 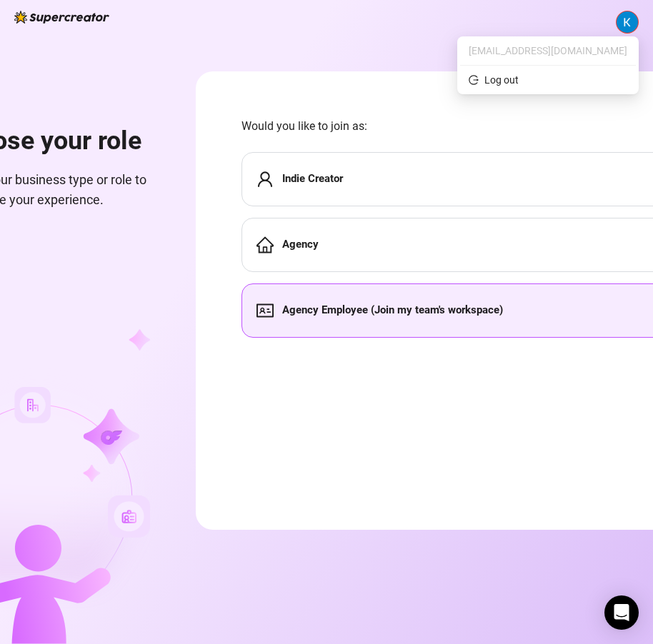 What do you see at coordinates (265, 179) in the screenshot?
I see `span: user` at bounding box center [265, 179].